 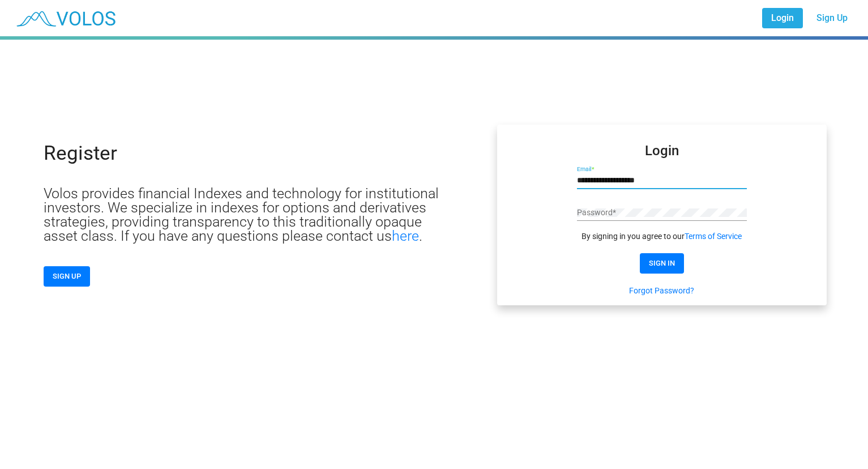 I want to click on mat-card-title: Login, so click(x=662, y=151).